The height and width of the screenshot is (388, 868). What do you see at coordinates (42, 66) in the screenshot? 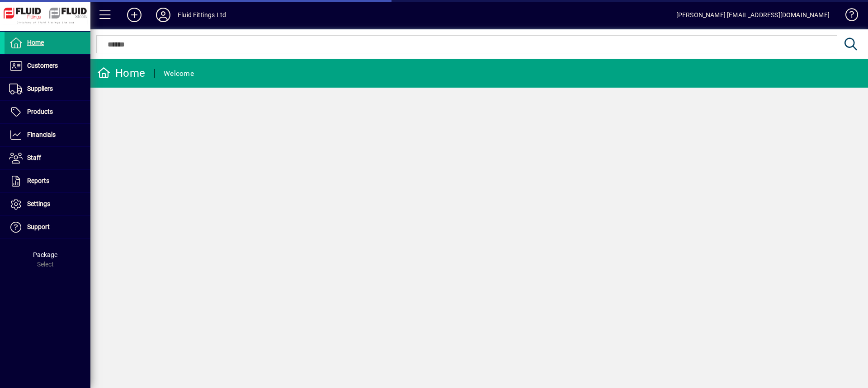
I see `span: Customers` at bounding box center [42, 66].